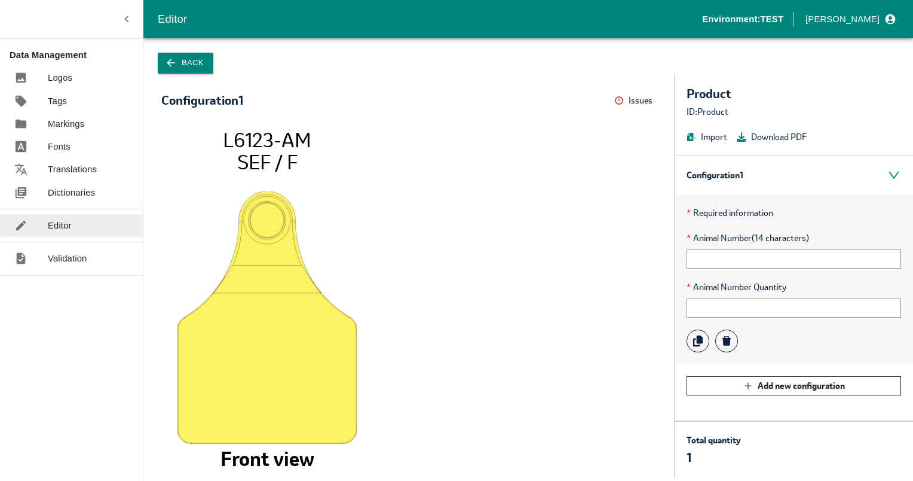 This screenshot has width=913, height=481. What do you see at coordinates (743, 19) in the screenshot?
I see `p: Environment: TEST` at bounding box center [743, 19].